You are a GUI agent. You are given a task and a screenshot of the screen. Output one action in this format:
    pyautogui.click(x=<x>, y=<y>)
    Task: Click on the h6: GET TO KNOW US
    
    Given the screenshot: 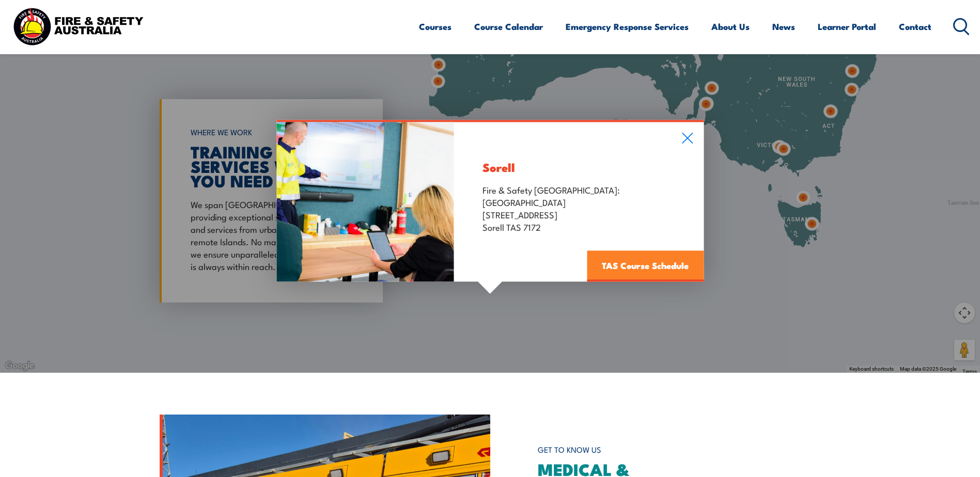 What is the action you would take?
    pyautogui.click(x=680, y=450)
    